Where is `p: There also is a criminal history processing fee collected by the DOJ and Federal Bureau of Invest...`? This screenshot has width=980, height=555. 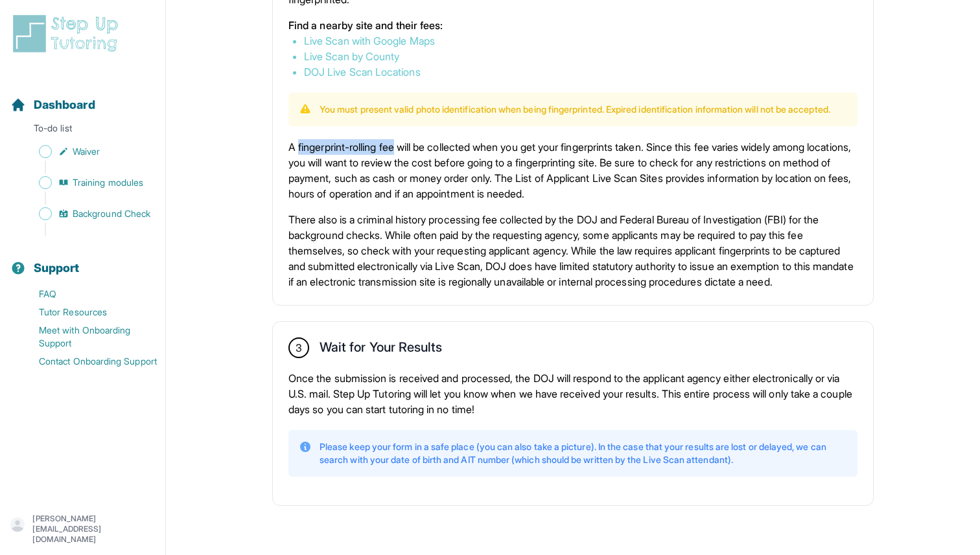
p: There also is a criminal history processing fee collected by the DOJ and Federal Bureau of Invest... is located at coordinates (573, 251).